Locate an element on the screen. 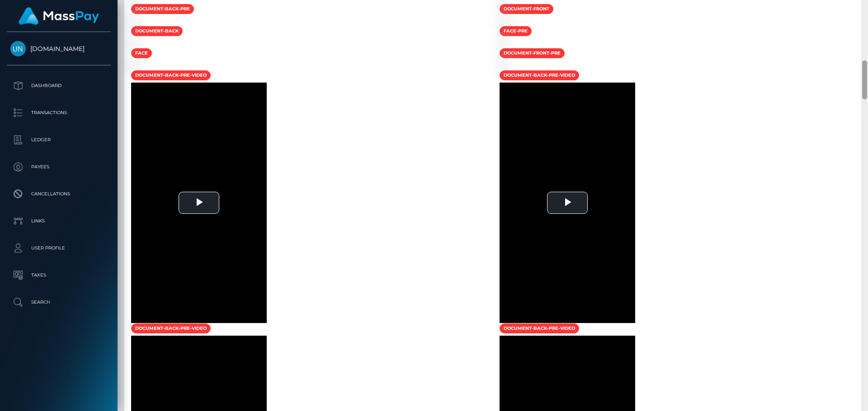 The width and height of the screenshot is (868, 411). span: document-back is located at coordinates (157, 31).